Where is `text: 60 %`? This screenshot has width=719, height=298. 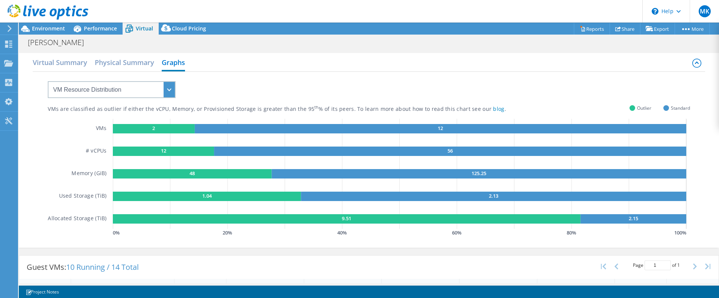 text: 60 % is located at coordinates (457, 233).